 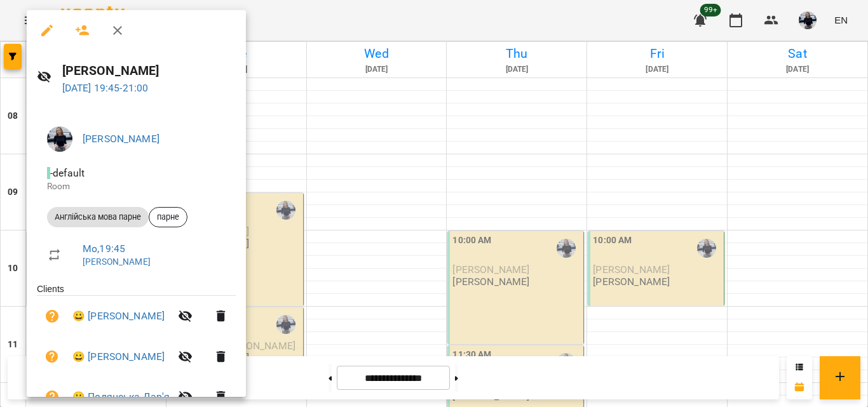 What do you see at coordinates (59, 139) in the screenshot?
I see `img: bed276abe27a029eceb0b2f698d12980.jpg` at bounding box center [59, 139].